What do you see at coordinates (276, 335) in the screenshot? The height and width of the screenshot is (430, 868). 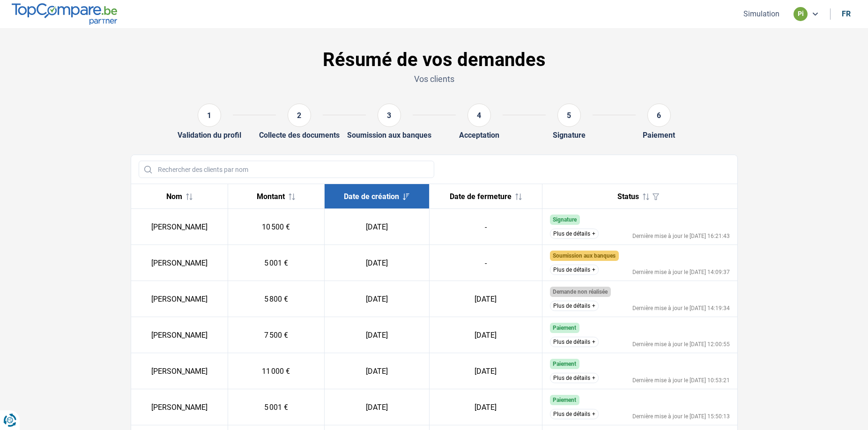 I see `td: 7 500 €` at bounding box center [276, 335].